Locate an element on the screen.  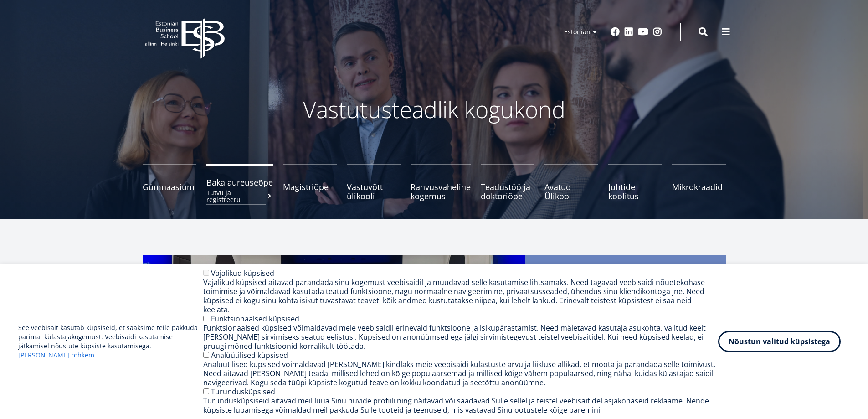
a: Linkedin is located at coordinates (629, 32).